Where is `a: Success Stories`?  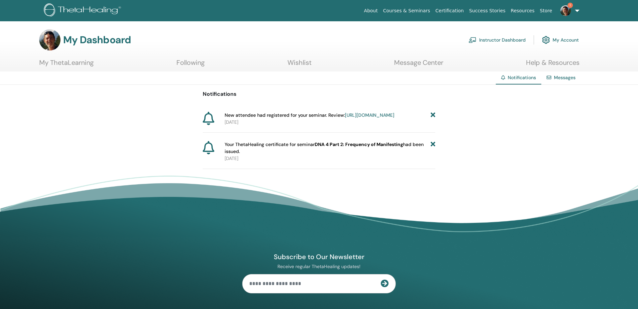 a: Success Stories is located at coordinates (487, 11).